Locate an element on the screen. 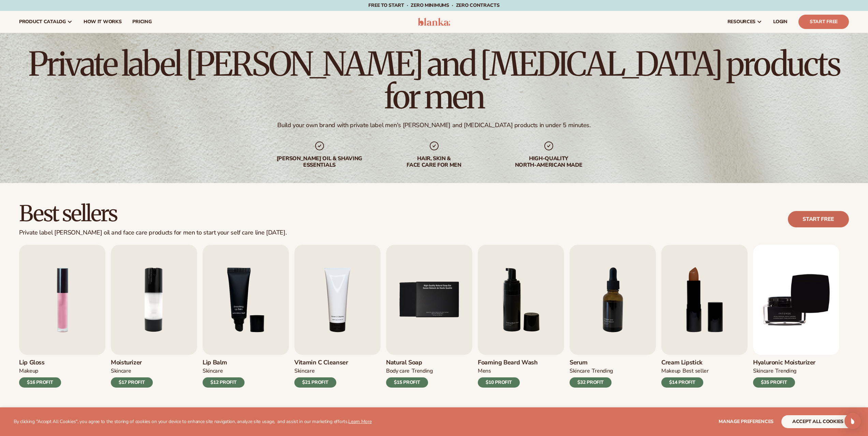 The image size is (868, 436). div: $10 PROFIT is located at coordinates (499, 383).